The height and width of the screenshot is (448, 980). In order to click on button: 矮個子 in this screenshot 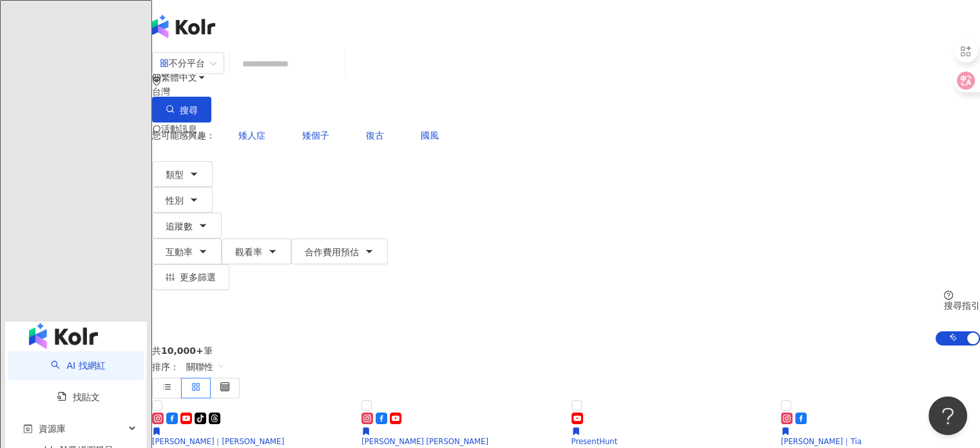, I will do `click(316, 135)`.